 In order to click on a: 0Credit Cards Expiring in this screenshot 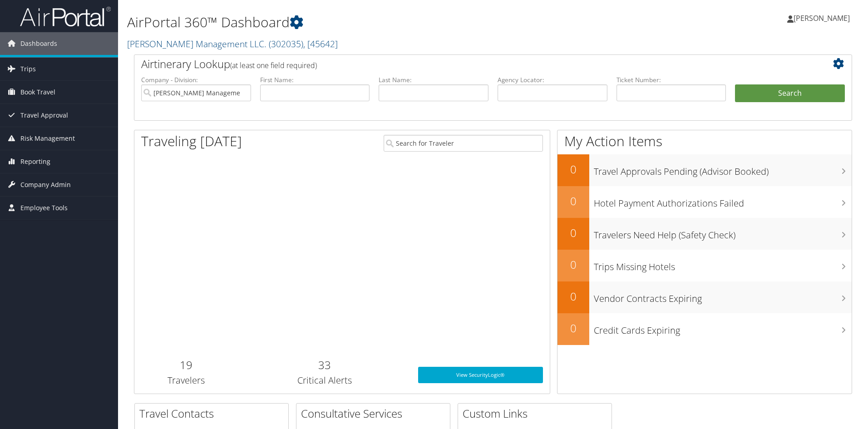, I will do `click(705, 329)`.